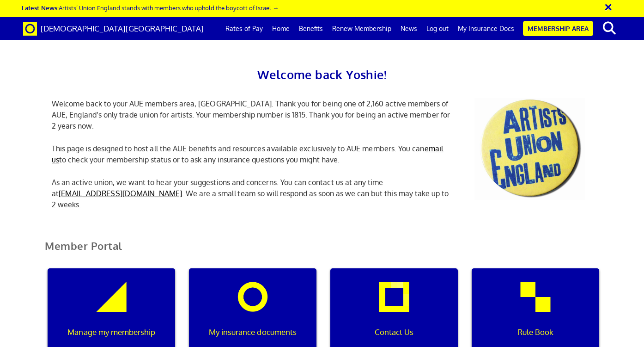 The image size is (644, 347). What do you see at coordinates (253, 193) in the screenshot?
I see `p: As an active union, we want to hear your suggestions and concerns. You can contact us at any time...` at bounding box center [253, 193].